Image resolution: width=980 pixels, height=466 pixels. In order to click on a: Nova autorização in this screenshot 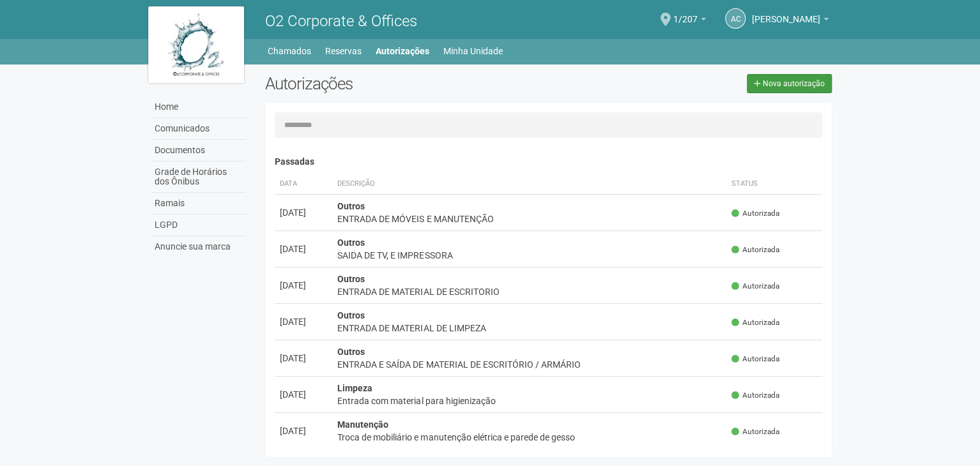, I will do `click(788, 84)`.